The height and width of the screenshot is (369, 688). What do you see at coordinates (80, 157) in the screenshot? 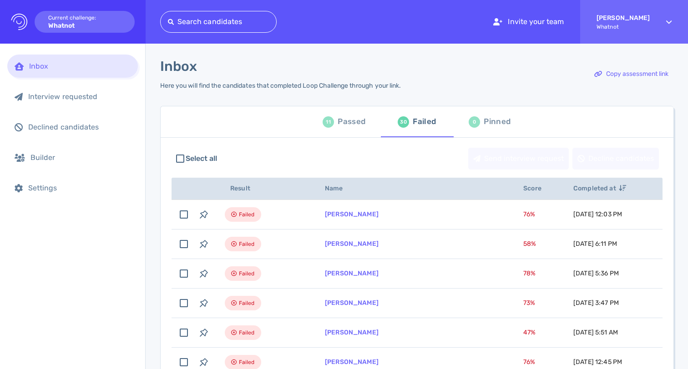
I see `div: Builder` at bounding box center [80, 157].